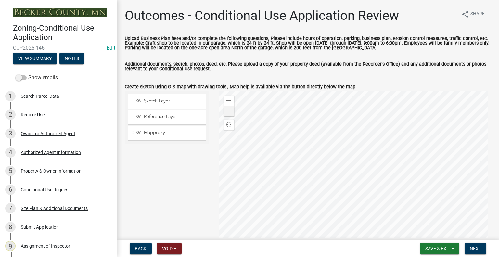  I want to click on img: Becker County, Minnesota, so click(60, 12).